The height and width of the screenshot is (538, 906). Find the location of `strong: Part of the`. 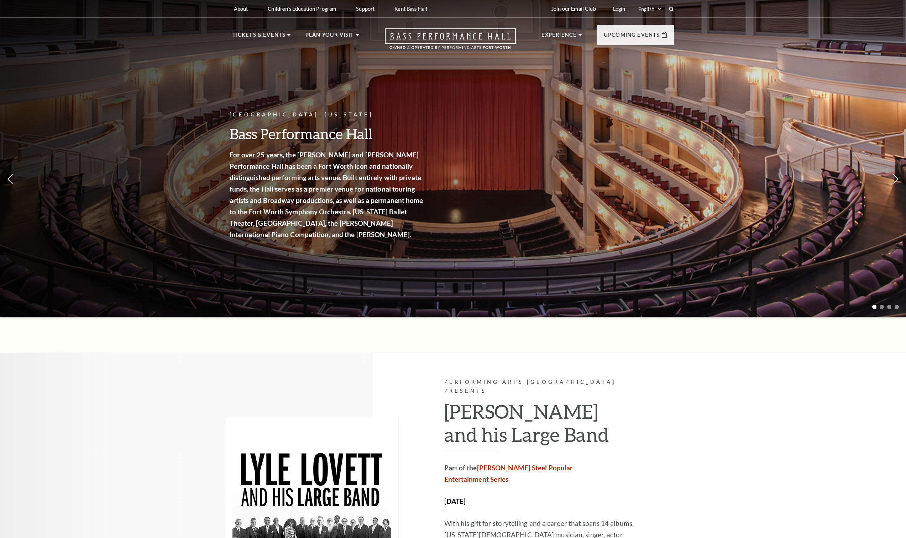

strong: Part of the is located at coordinates (509, 473).